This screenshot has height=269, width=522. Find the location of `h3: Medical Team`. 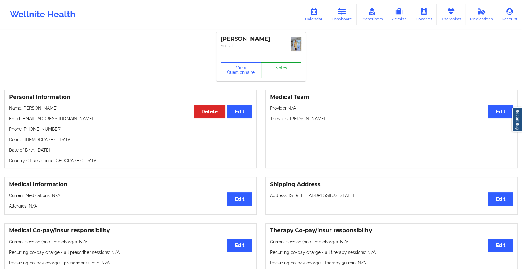

h3: Medical Team is located at coordinates (391, 97).